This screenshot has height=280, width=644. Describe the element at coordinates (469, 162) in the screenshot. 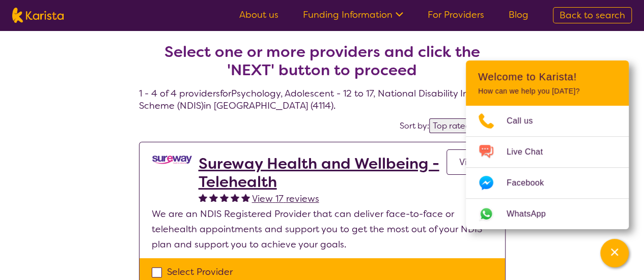

I see `span: View` at that location.